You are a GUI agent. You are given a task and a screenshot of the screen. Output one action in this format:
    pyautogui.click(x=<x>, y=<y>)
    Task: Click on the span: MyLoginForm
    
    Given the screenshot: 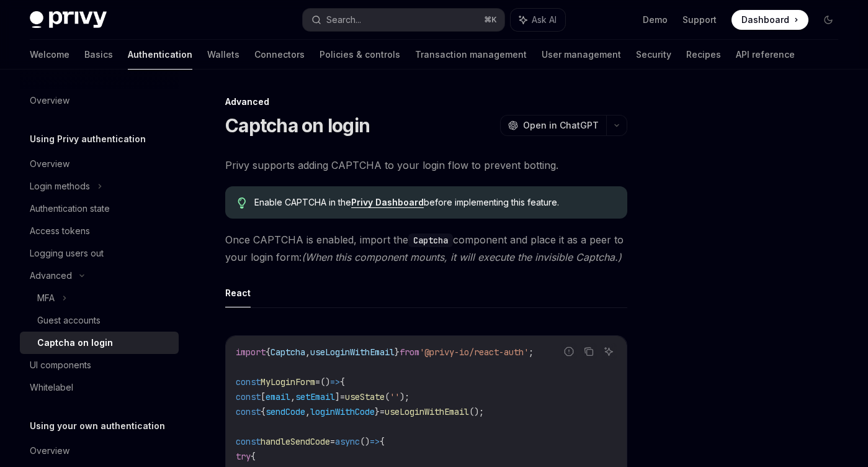 What is the action you would take?
    pyautogui.click(x=288, y=382)
    